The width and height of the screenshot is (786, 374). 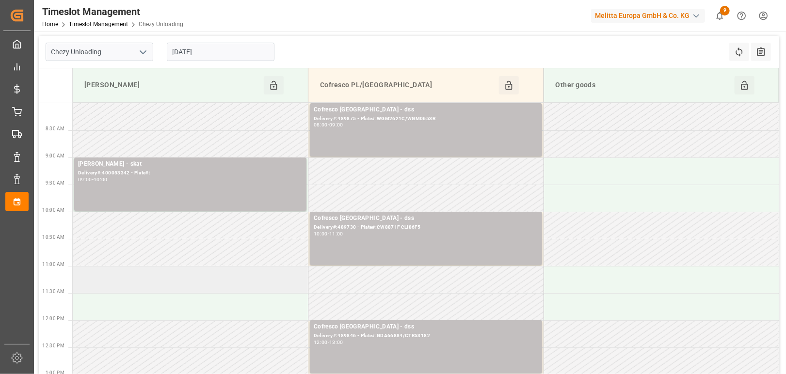 I want to click on a: Home, so click(x=50, y=24).